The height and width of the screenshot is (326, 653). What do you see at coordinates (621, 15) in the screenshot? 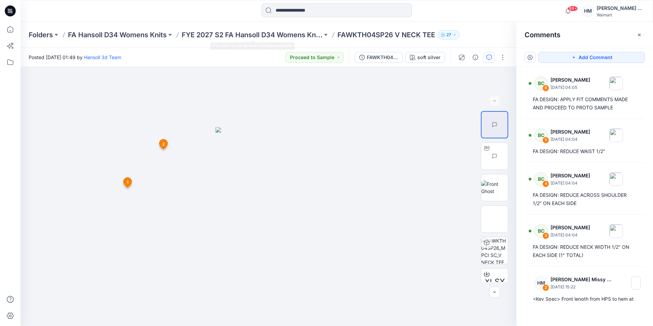
I see `div: Walmart` at bounding box center [621, 15].